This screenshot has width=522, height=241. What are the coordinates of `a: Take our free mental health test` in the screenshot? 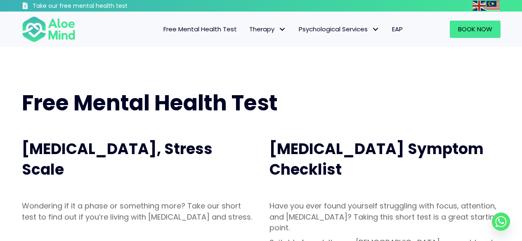 It's located at (97, 7).